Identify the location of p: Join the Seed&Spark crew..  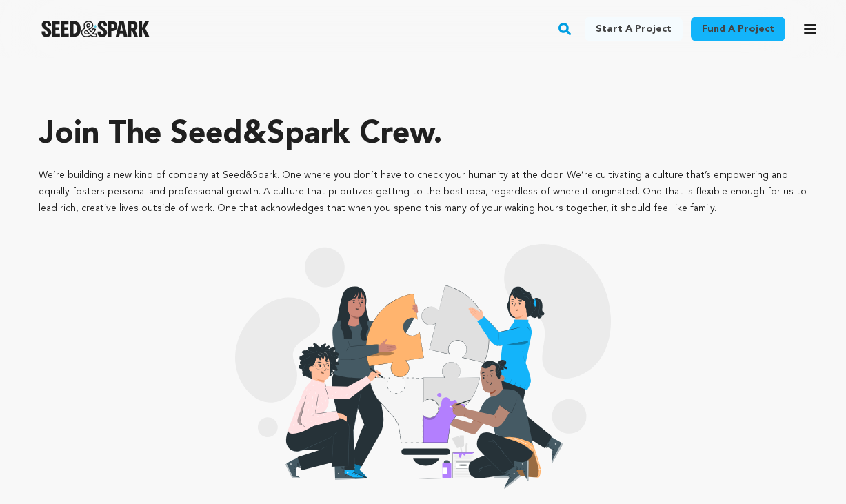
(423, 135).